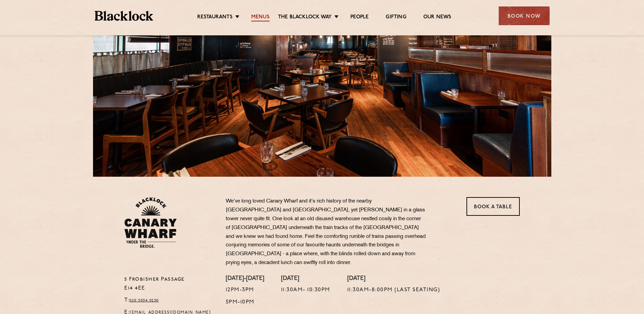 The height and width of the screenshot is (314, 644). What do you see at coordinates (215, 18) in the screenshot?
I see `a: Restaurants` at bounding box center [215, 18].